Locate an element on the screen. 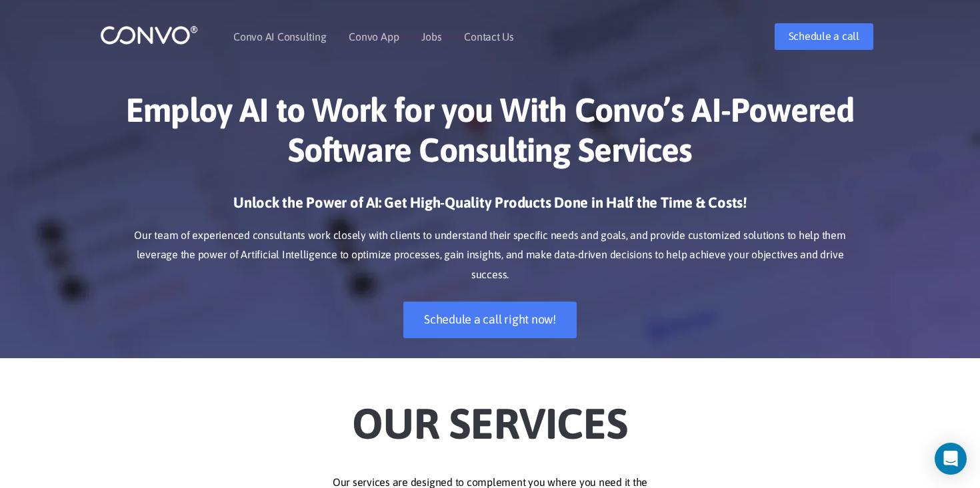 The width and height of the screenshot is (980, 488). p: Our team of experienced consultants work closely with clients to understand their specific needs ... is located at coordinates (490, 256).